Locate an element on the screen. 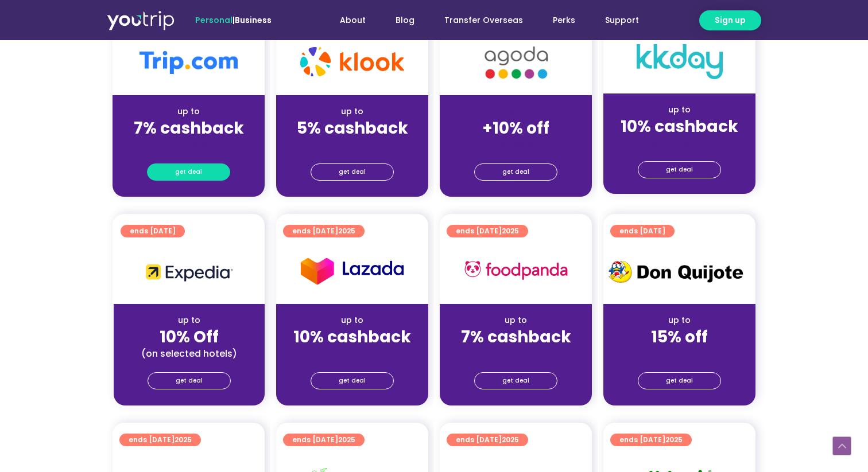 This screenshot has height=472, width=868. strong: +10% off is located at coordinates (515, 128).